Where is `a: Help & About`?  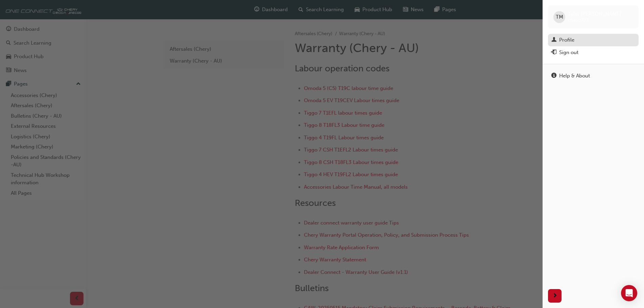 a: Help & About is located at coordinates (593, 76).